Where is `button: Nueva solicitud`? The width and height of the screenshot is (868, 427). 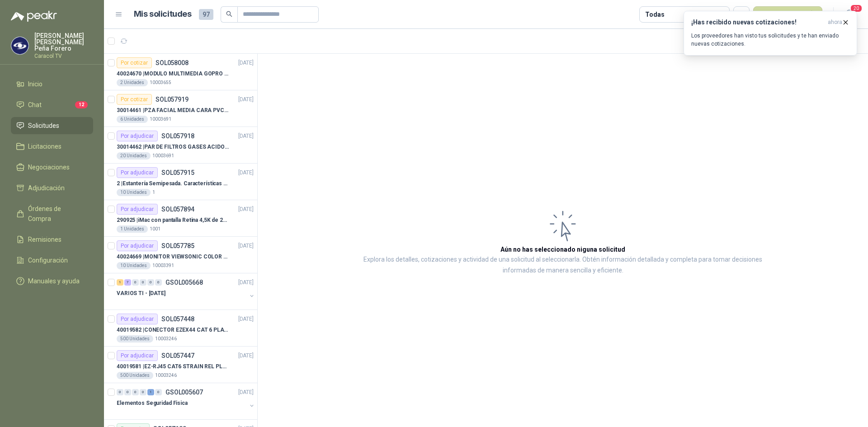 button: Nueva solicitud is located at coordinates (788, 15).